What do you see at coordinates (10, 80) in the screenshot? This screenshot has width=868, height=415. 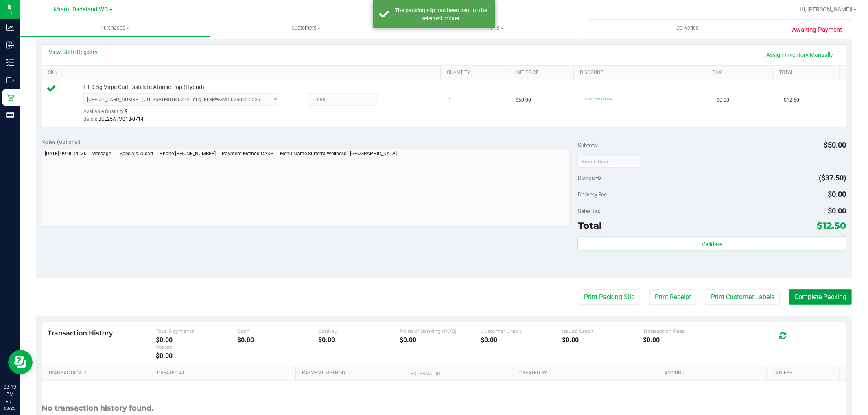 I see `inline-svg: Outbound` at bounding box center [10, 80].